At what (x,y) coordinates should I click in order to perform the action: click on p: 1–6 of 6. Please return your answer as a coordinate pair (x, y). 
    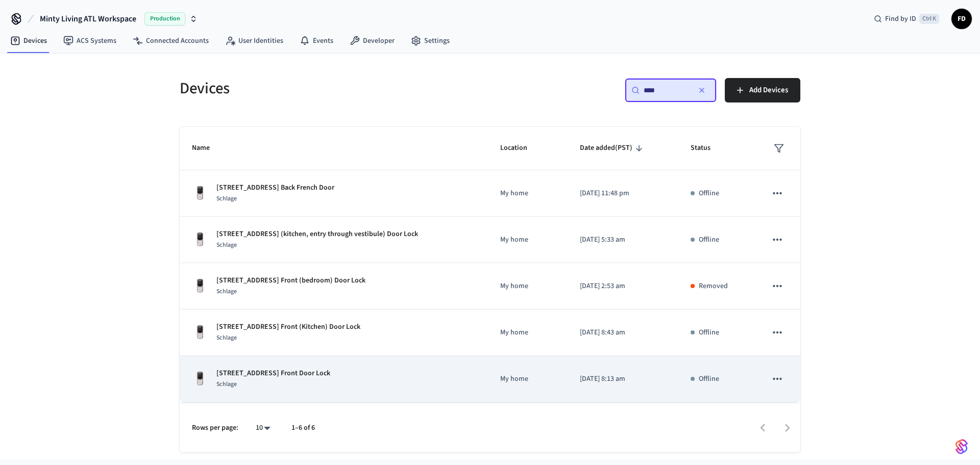
    Looking at the image, I should click on (303, 428).